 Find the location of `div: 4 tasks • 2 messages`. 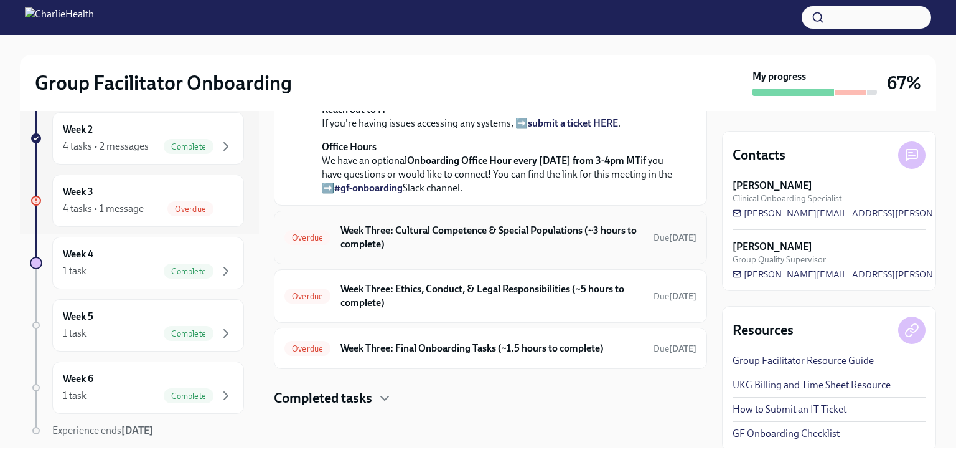

div: 4 tasks • 2 messages is located at coordinates (106, 146).